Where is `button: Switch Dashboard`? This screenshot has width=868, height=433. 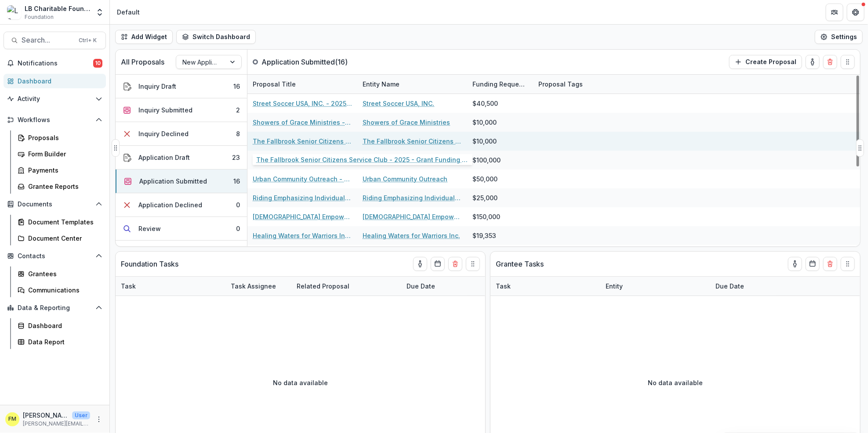
button: Switch Dashboard is located at coordinates (216, 37).